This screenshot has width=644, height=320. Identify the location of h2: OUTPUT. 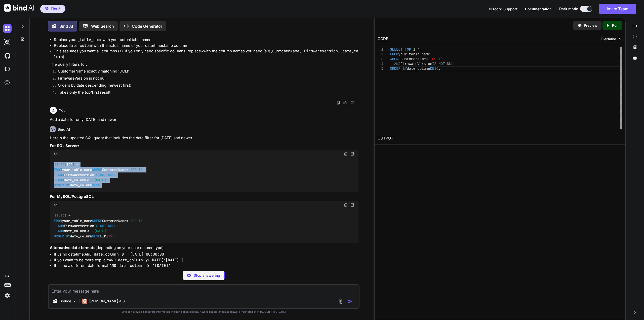
(500, 138).